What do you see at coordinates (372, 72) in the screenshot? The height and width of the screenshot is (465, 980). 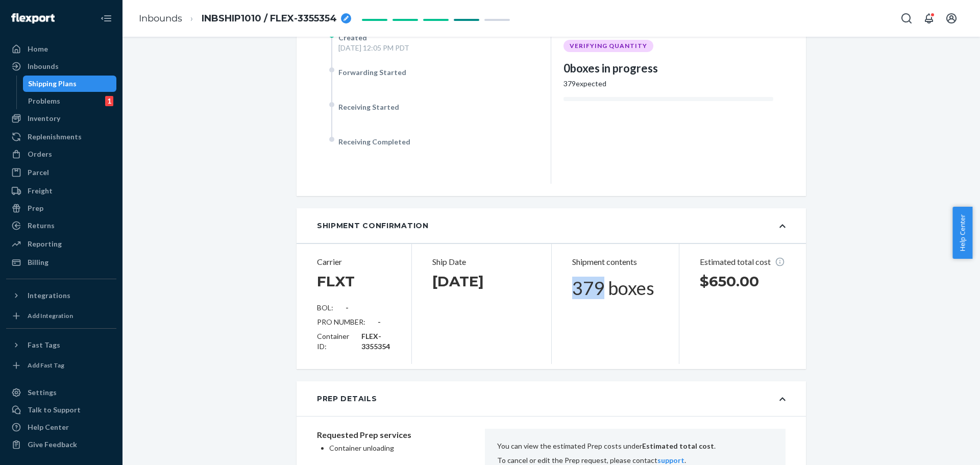 I see `span: Forwarding Started` at bounding box center [372, 72].